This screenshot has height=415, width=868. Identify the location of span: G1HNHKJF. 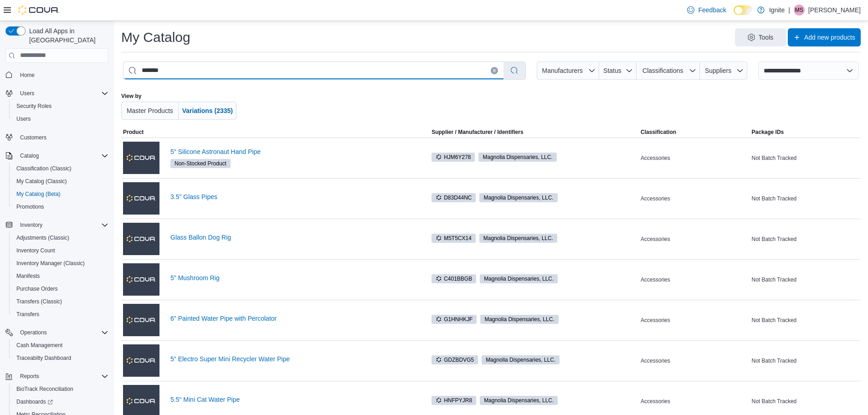
(454, 320).